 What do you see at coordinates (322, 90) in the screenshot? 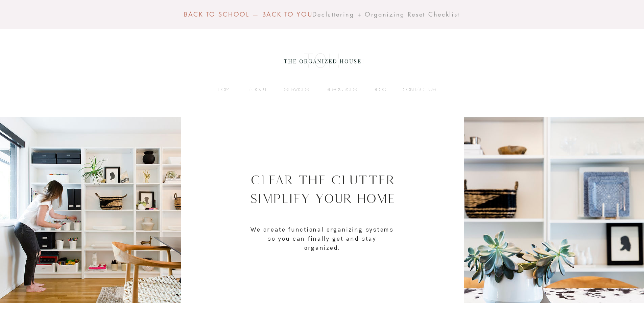
I see `nav: Site` at bounding box center [322, 90].